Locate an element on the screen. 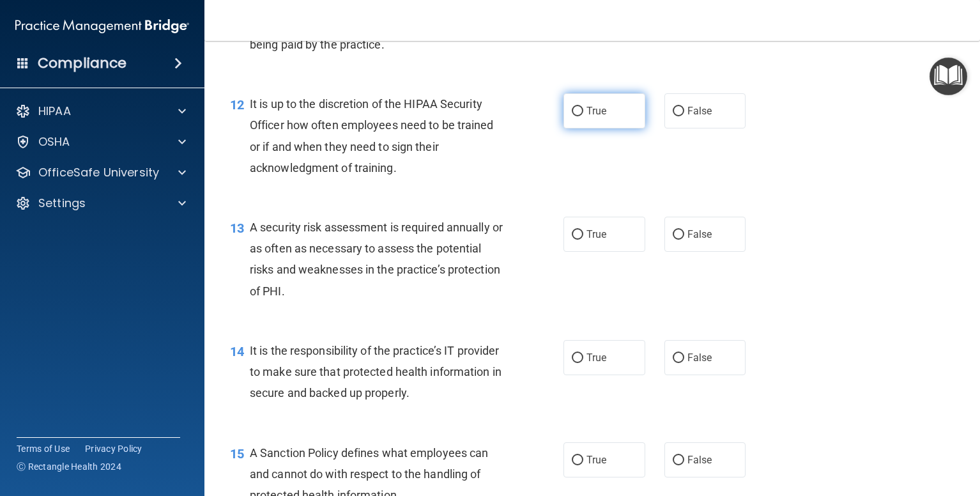 This screenshot has width=980, height=496. span: It is up to the discretion of the HIPAA Security Officer how often employees need to be trained o... is located at coordinates (372, 135).